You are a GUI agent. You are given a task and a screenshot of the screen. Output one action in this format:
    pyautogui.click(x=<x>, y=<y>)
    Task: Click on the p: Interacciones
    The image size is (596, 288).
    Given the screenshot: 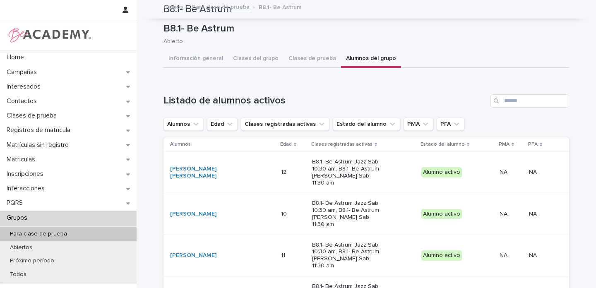 What is the action you would take?
    pyautogui.click(x=27, y=188)
    